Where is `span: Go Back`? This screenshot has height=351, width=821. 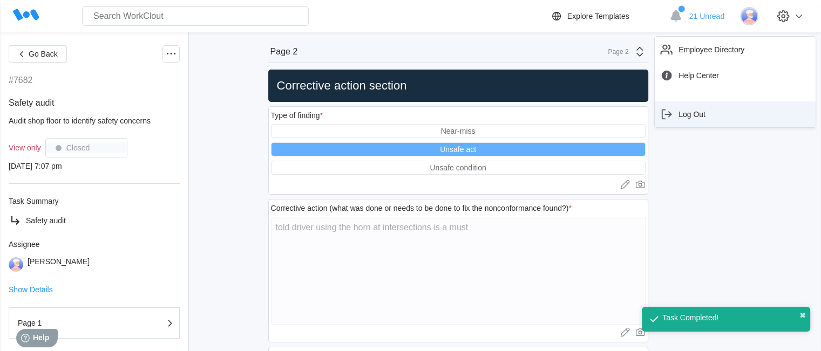 span: Go Back is located at coordinates (43, 54).